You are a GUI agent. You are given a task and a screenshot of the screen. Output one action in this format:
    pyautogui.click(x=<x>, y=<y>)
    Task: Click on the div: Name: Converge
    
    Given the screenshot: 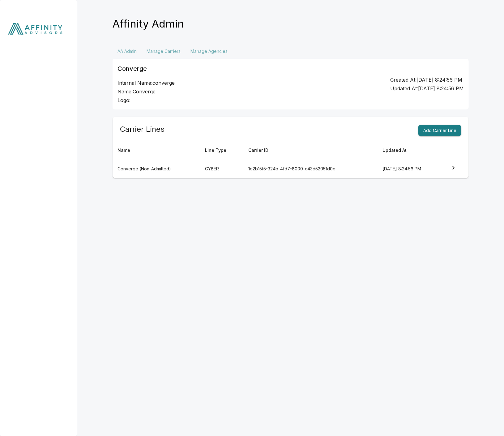 What is the action you would take?
    pyautogui.click(x=146, y=92)
    